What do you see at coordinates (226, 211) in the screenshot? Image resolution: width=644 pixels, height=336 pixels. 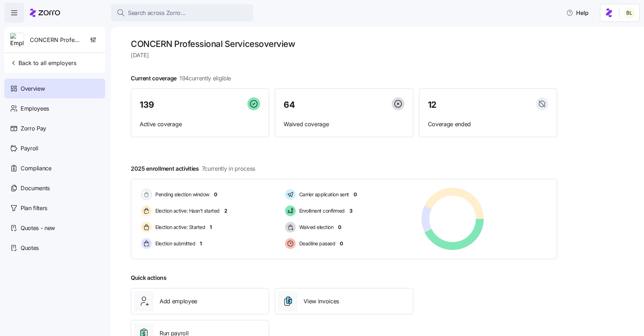 I see `span: 2` at bounding box center [226, 211].